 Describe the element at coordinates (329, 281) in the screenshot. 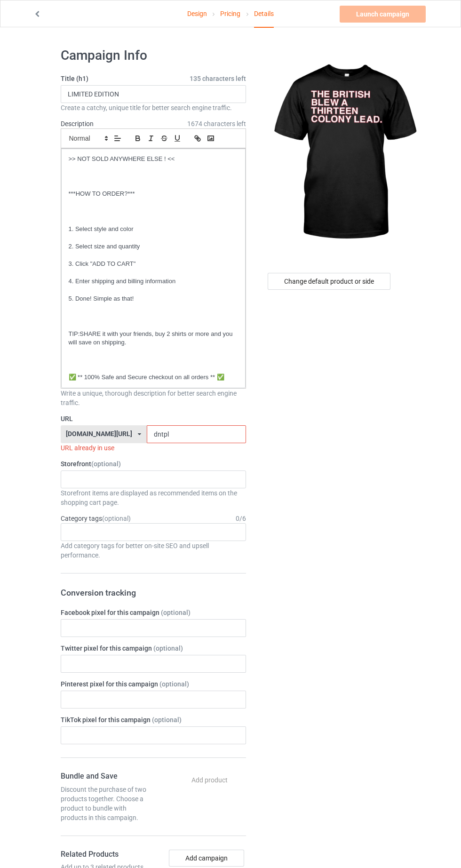

I see `div: Change default product or side` at that location.